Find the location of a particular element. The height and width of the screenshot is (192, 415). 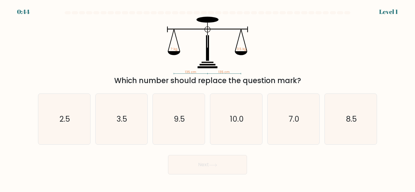

button: Next is located at coordinates (208, 165).